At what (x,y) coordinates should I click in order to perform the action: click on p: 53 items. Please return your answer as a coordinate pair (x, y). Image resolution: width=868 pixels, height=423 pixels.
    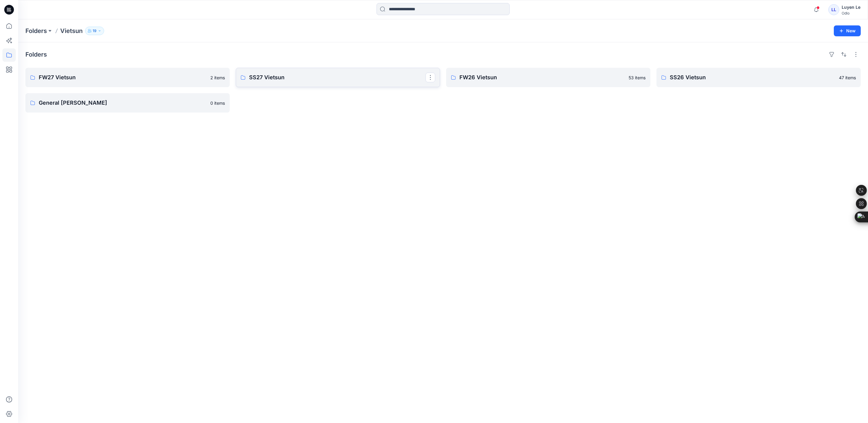
    Looking at the image, I should click on (637, 77).